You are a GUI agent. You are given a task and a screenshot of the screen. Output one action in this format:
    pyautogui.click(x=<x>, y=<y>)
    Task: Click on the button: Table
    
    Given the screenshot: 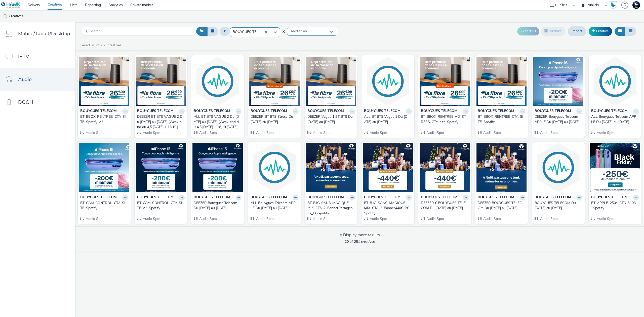 What is the action you would take?
    pyautogui.click(x=631, y=31)
    